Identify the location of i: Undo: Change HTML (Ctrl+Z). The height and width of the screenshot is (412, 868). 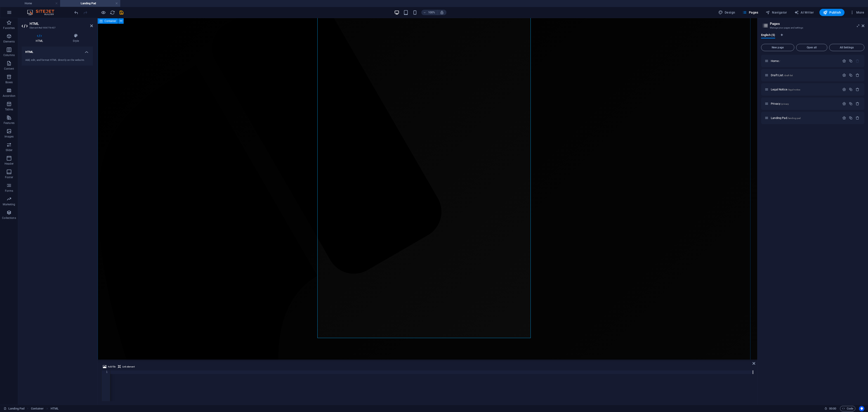
(77, 13).